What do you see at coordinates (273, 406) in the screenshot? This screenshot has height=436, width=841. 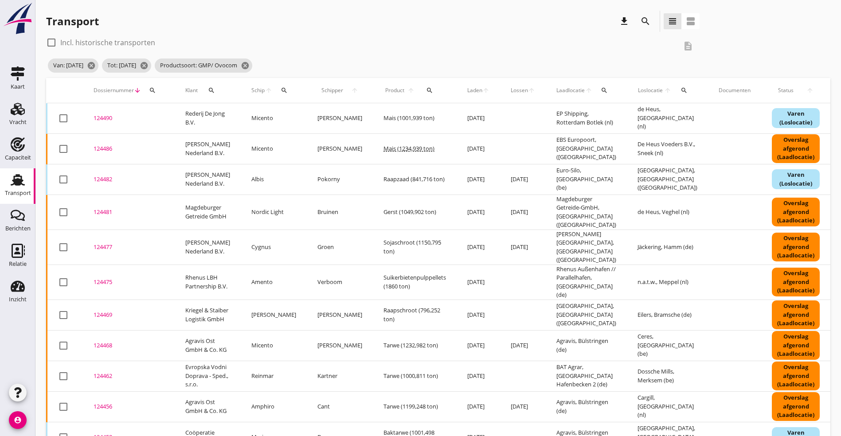 I see `td: Amphiro` at bounding box center [273, 406].